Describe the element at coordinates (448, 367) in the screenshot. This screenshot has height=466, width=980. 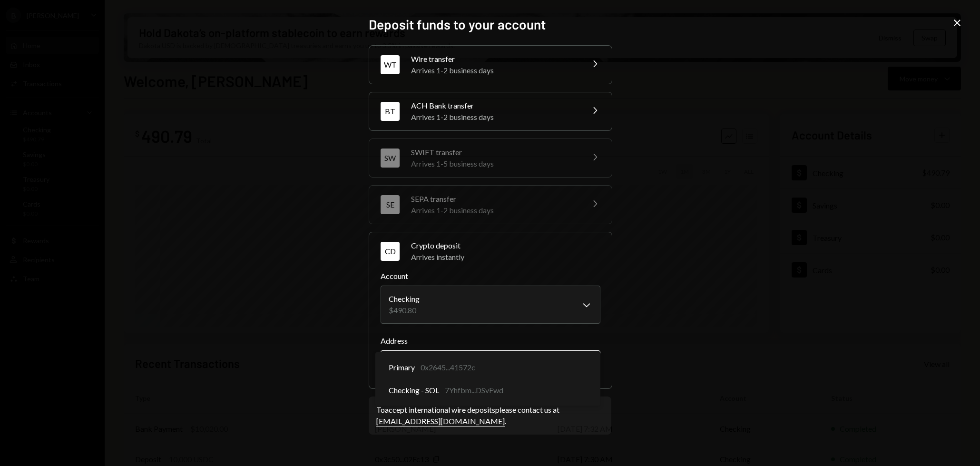
I see `div: 0x2645...41572c` at that location.